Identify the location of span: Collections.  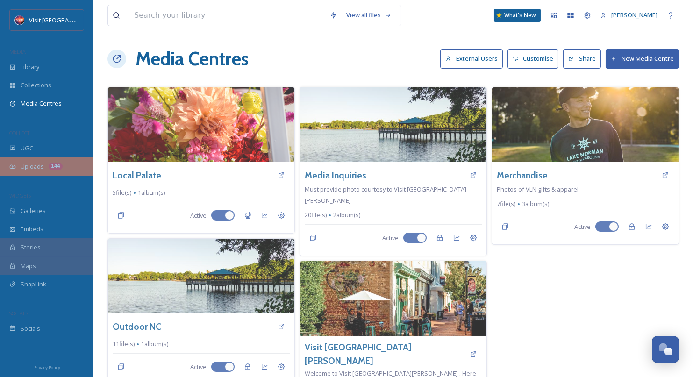
(36, 85).